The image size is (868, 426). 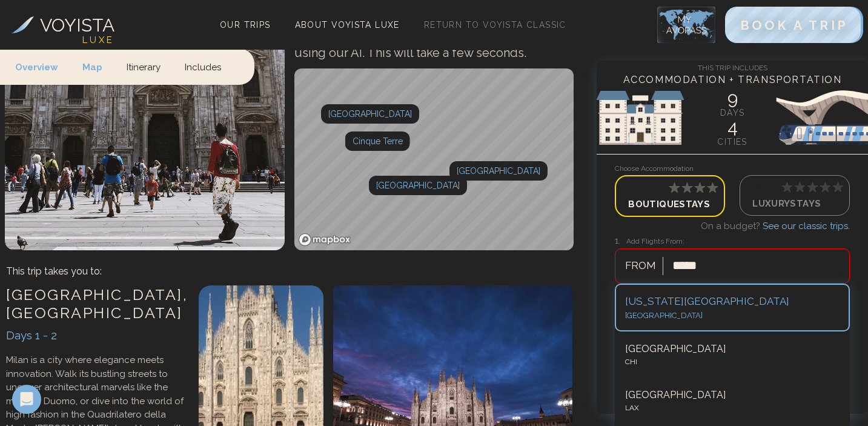 I want to click on a: Includes, so click(x=203, y=66).